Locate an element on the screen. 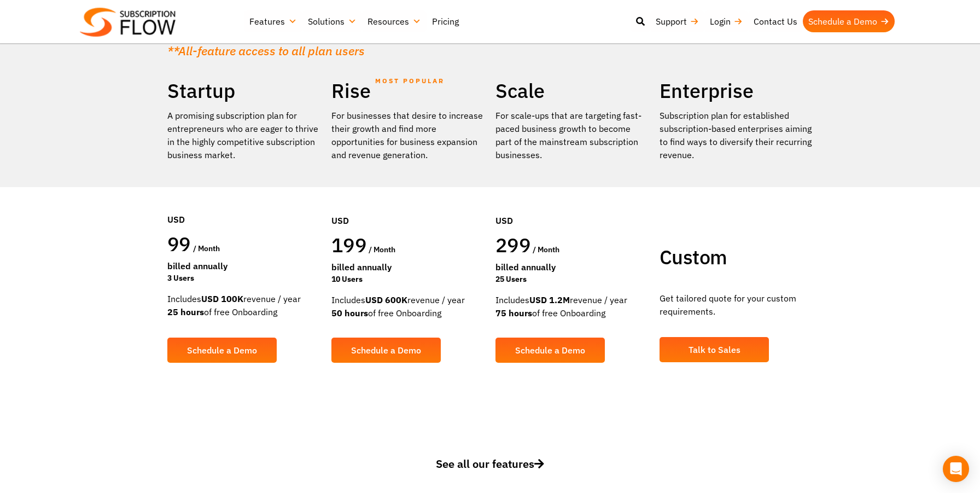  a: Support is located at coordinates (677, 21).